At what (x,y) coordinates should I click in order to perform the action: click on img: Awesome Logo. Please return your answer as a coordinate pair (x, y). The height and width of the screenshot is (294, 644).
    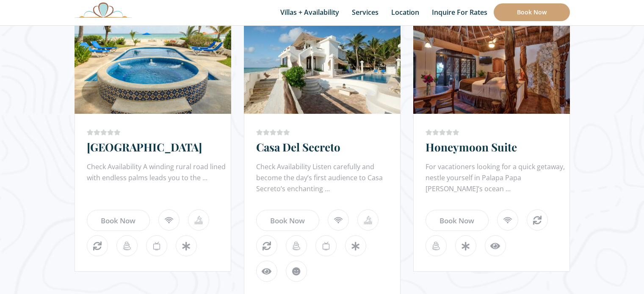
    Looking at the image, I should click on (103, 10).